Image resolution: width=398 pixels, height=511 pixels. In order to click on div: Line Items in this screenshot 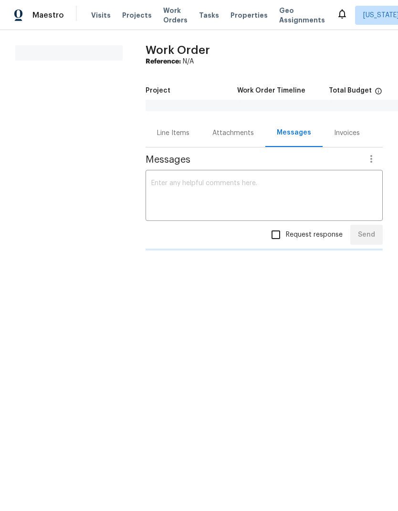, I will do `click(173, 133)`.